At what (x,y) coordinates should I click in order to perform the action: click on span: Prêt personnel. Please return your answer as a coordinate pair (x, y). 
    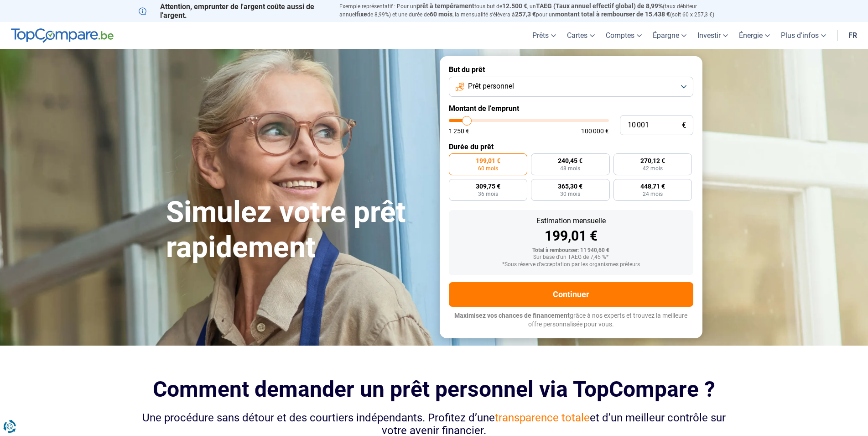
    Looking at the image, I should click on (491, 87).